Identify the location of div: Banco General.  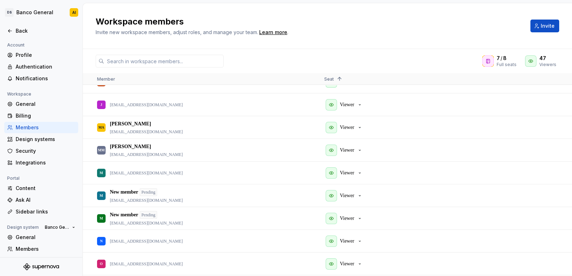
(35, 12).